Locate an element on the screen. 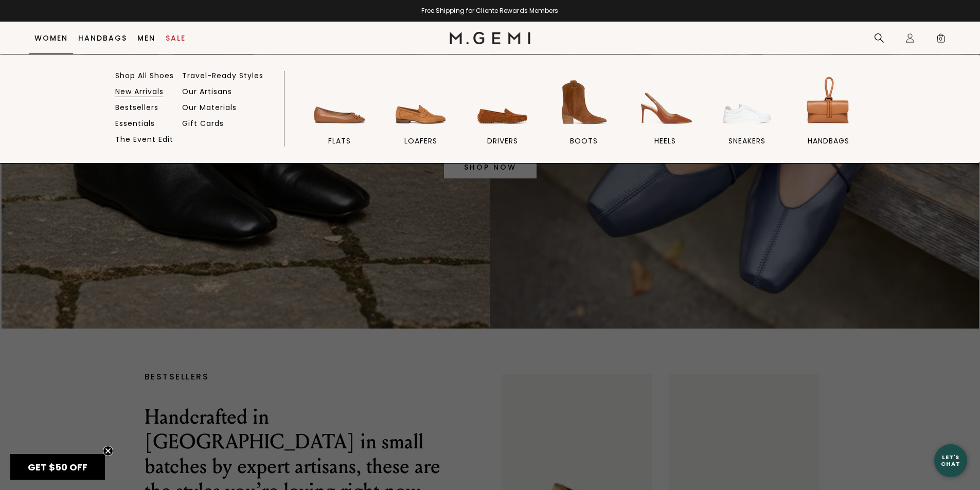  span: handbags is located at coordinates (828, 141).